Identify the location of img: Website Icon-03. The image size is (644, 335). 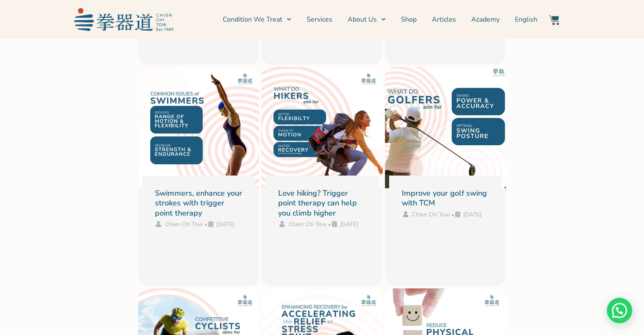
(554, 20).